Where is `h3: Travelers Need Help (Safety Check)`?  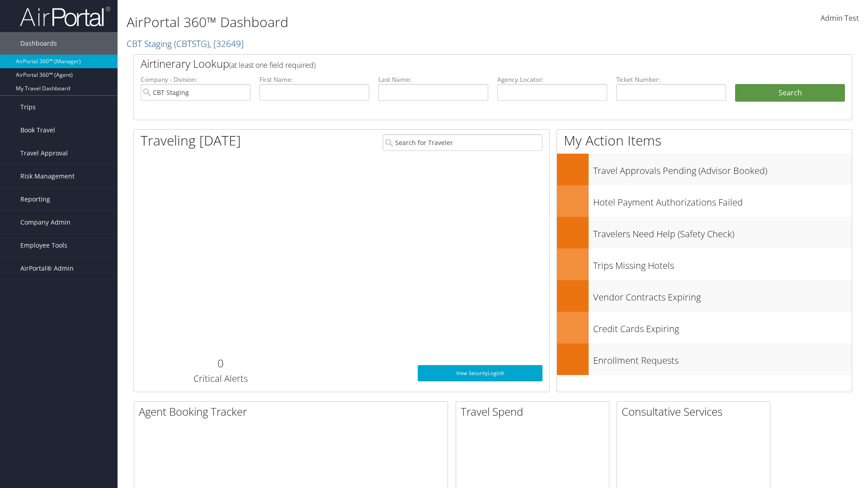 h3: Travelers Need Help (Safety Check) is located at coordinates (723, 232).